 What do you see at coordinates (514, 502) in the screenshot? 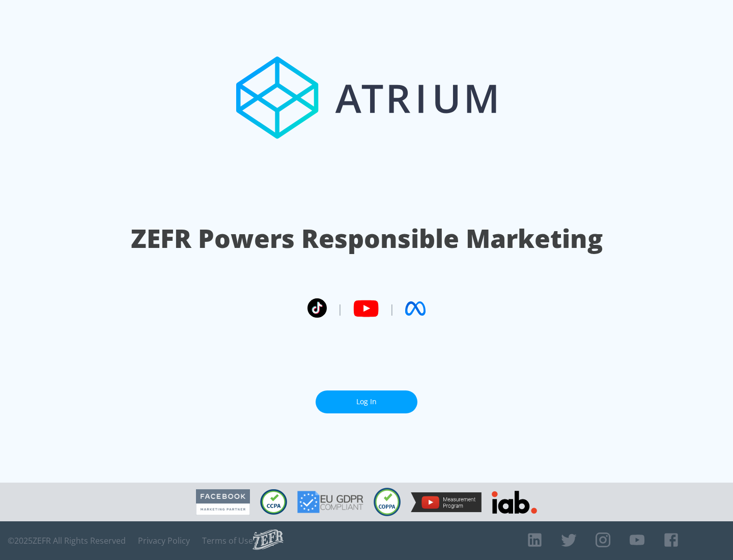
I see `img: IAB` at bounding box center [514, 502].